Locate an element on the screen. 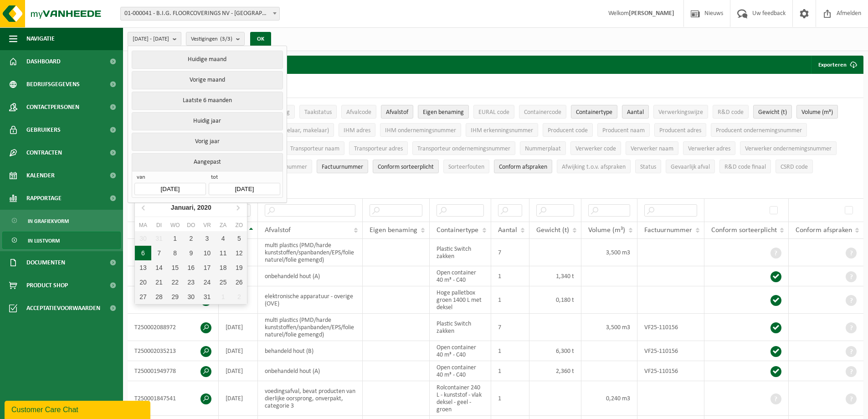  span: In grafiekvorm is located at coordinates (49, 221).